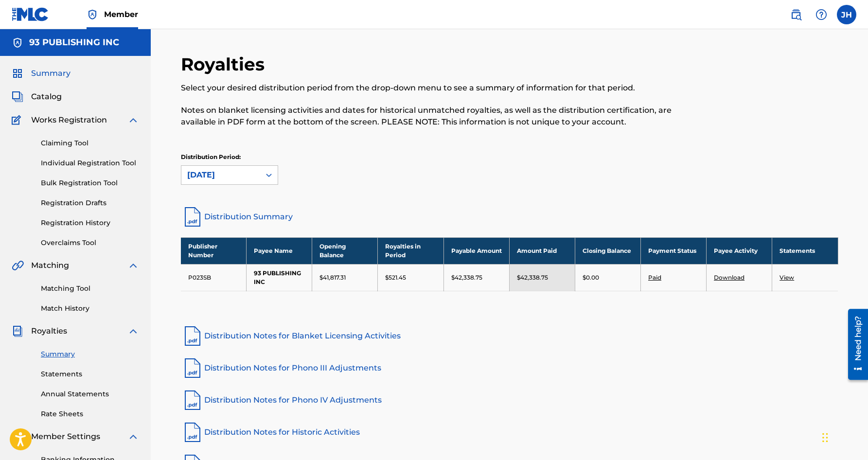  I want to click on div: Open Resource Center, so click(17, 39).